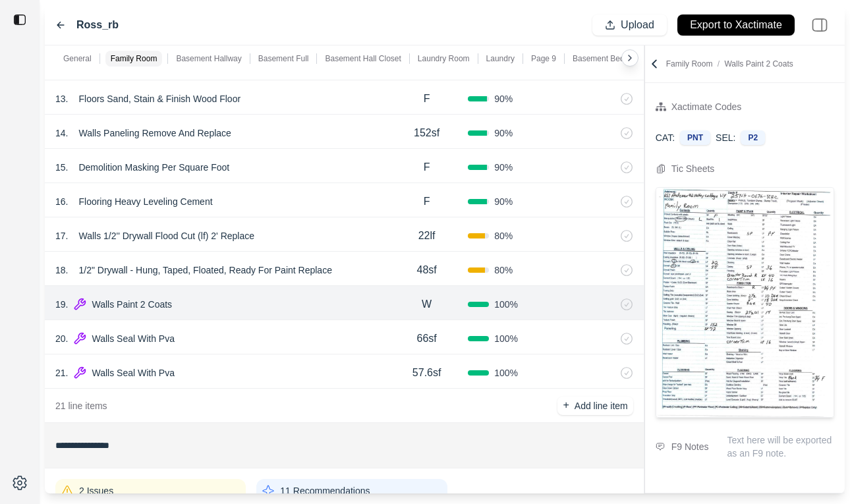  What do you see at coordinates (500, 59) in the screenshot?
I see `p: Laundry` at bounding box center [500, 59].